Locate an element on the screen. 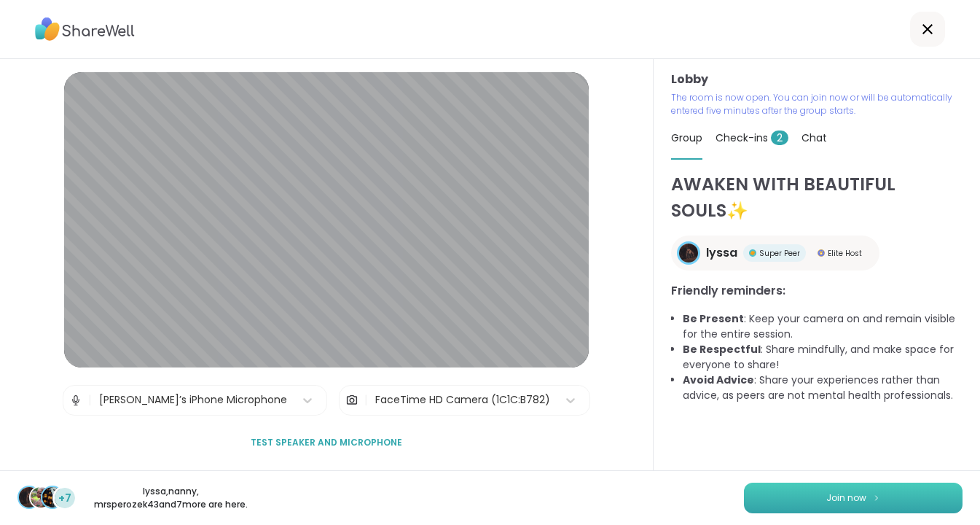 The height and width of the screenshot is (525, 980). span: Group is located at coordinates (686, 138).